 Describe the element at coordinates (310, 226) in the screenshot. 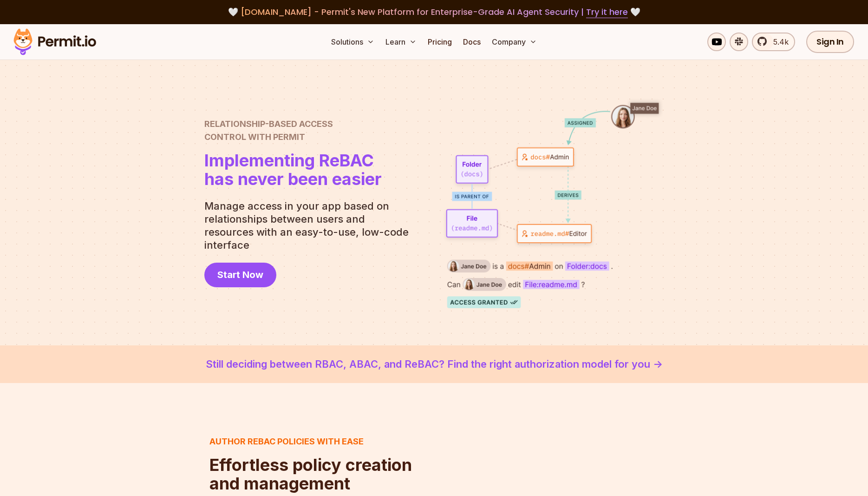

I see `p: Manage access in your app based on relationships between users and resources with an easy-to-use,...` at that location.